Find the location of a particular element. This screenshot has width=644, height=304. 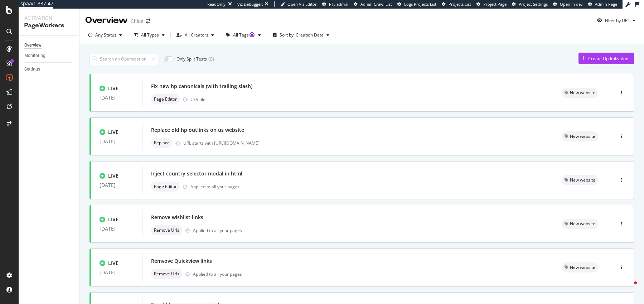

a: Monitoring is located at coordinates (49, 56).